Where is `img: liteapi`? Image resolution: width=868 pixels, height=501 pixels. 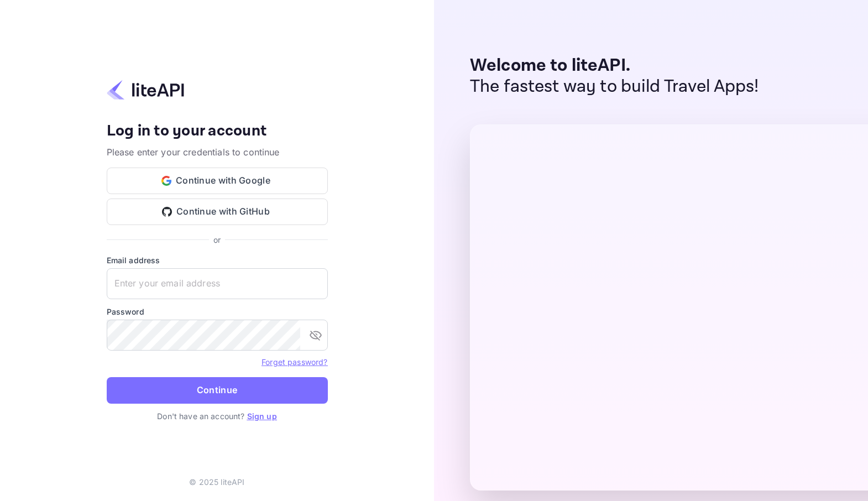 img: liteapi is located at coordinates (146, 90).